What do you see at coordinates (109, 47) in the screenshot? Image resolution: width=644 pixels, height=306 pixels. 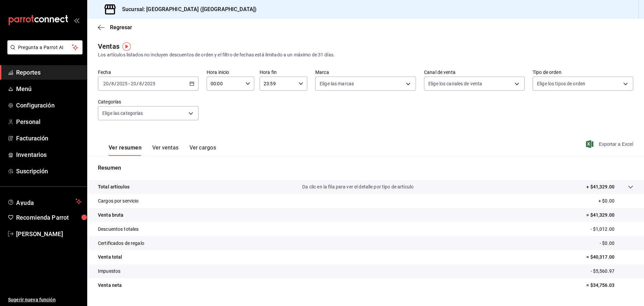 I see `div: Ventas` at bounding box center [109, 47].